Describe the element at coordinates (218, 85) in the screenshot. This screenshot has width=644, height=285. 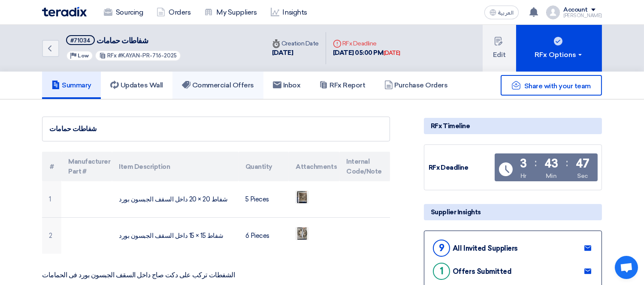
I see `a: Commercial Offers` at that location.